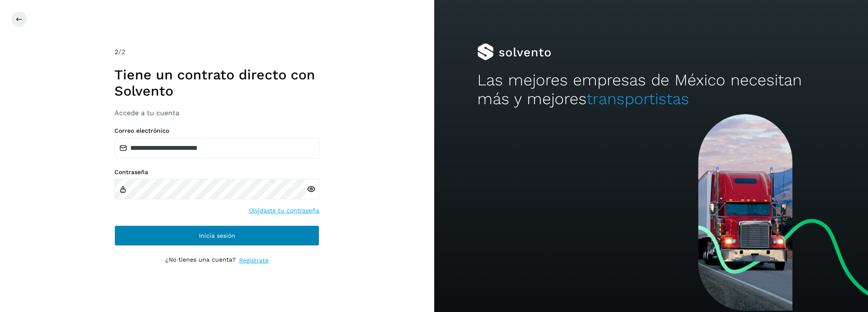  Describe the element at coordinates (217, 236) in the screenshot. I see `span: Inicia sesión` at that location.